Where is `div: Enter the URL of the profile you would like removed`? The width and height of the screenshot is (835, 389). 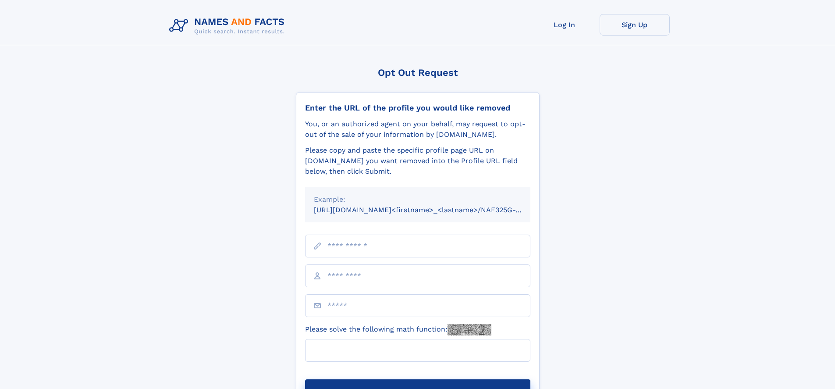
div: Enter the URL of the profile you would like removed is located at coordinates (418, 108).